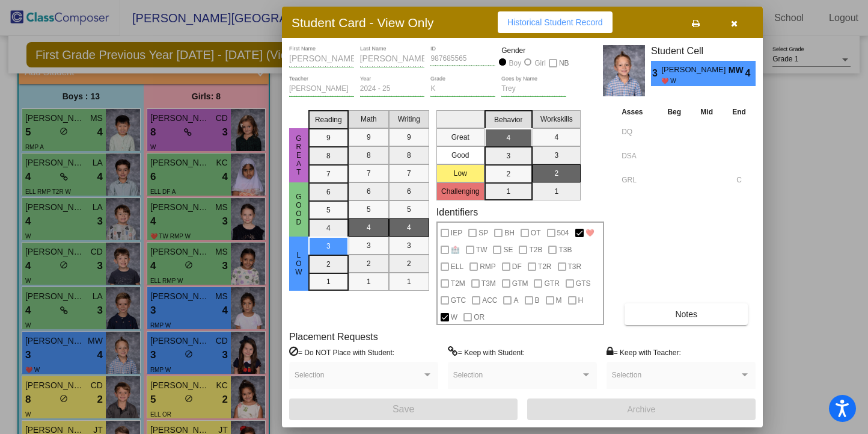 This screenshot has width=868, height=434. I want to click on button: Historical Student Record, so click(555, 22).